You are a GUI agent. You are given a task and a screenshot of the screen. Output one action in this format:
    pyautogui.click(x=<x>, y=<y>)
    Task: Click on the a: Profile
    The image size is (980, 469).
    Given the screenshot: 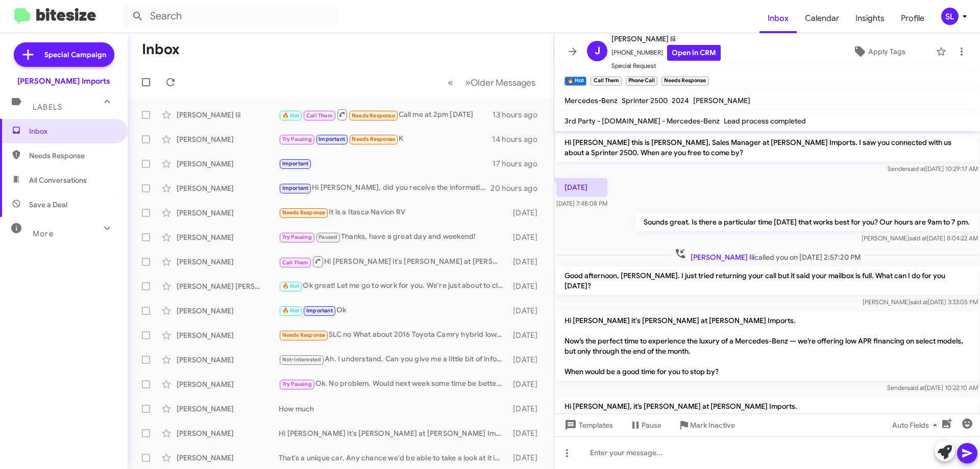 What is the action you would take?
    pyautogui.click(x=913, y=19)
    